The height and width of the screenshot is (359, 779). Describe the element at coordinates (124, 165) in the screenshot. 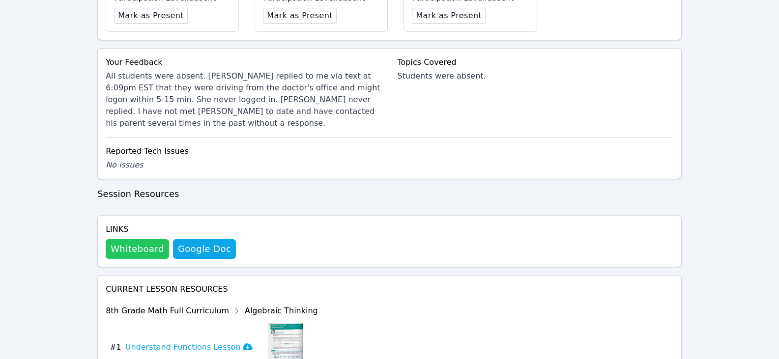

I see `span: No issues` at that location.